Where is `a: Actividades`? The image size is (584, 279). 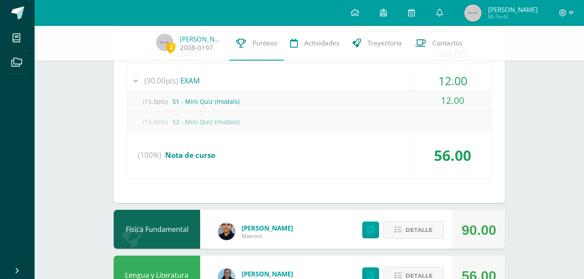 a: Actividades is located at coordinates (314, 43).